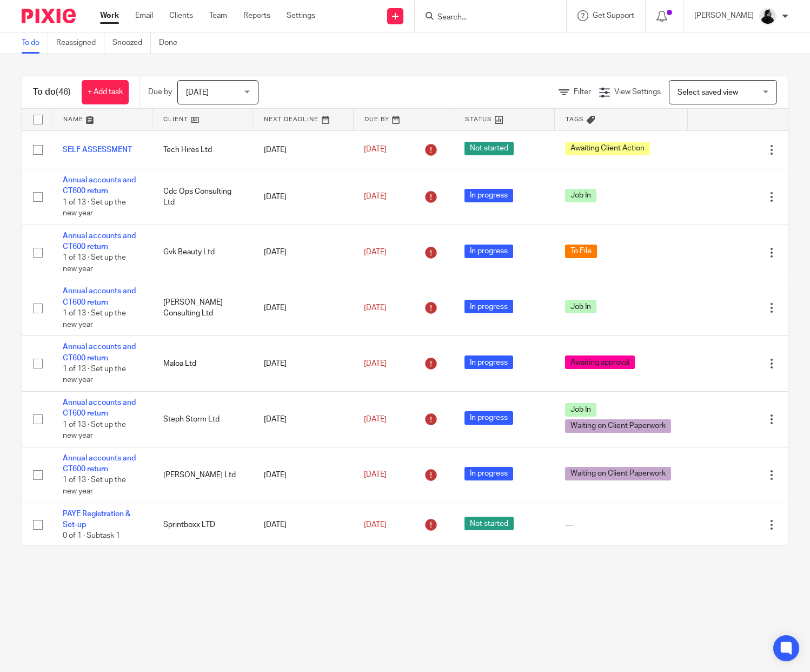 Image resolution: width=810 pixels, height=672 pixels. What do you see at coordinates (91, 536) in the screenshot?
I see `span: 0 of 1 · Subtask 1` at bounding box center [91, 536].